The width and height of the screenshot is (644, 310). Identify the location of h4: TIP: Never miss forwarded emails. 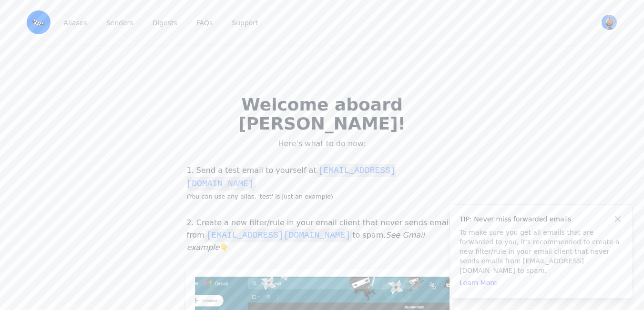
(541, 219).